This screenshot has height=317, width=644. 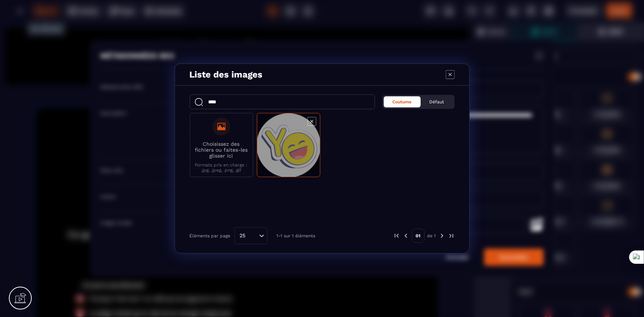 What do you see at coordinates (432, 236) in the screenshot?
I see `p: de 1` at bounding box center [432, 236].